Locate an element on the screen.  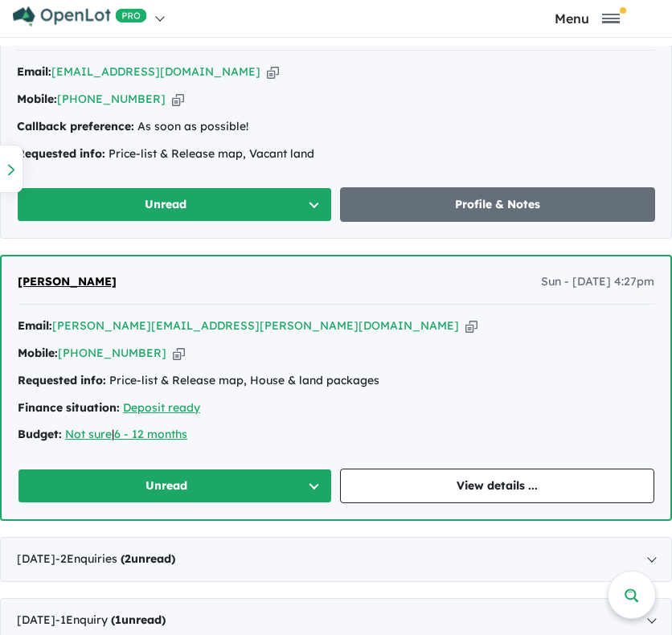
a: 6 - 12 months is located at coordinates (150, 435).